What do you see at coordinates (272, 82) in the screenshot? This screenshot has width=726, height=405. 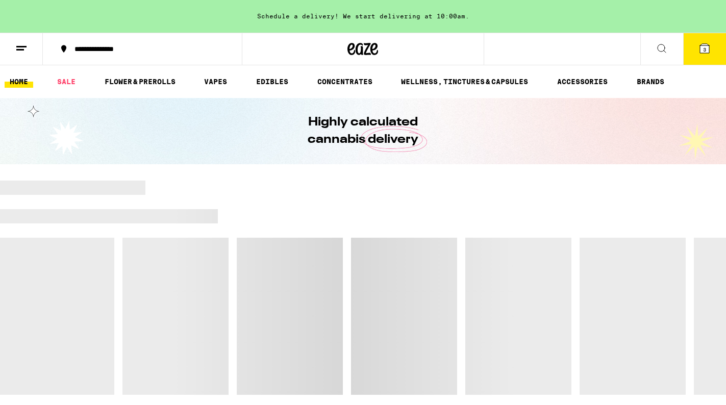 I see `a: EDIBLES` at bounding box center [272, 82].